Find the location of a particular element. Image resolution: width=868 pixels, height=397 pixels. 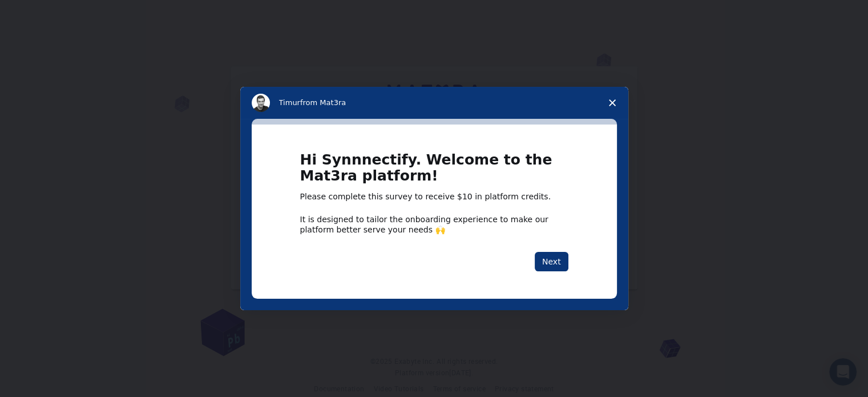

span: Timur is located at coordinates (289, 102).